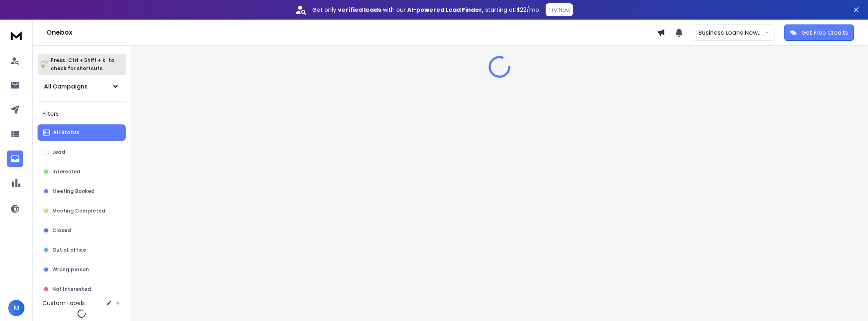  Describe the element at coordinates (819, 33) in the screenshot. I see `button: Get Free Credits` at that location.